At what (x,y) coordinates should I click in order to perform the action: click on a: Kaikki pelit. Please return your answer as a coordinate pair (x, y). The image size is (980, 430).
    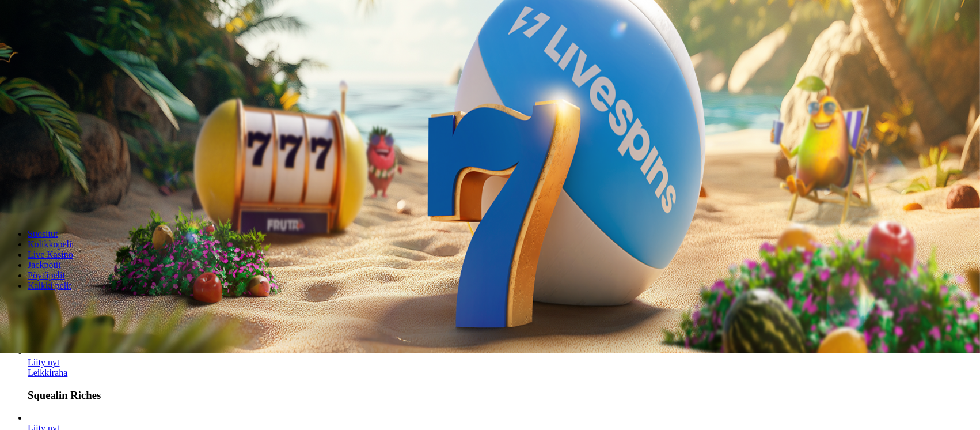
    Looking at the image, I should click on (49, 285).